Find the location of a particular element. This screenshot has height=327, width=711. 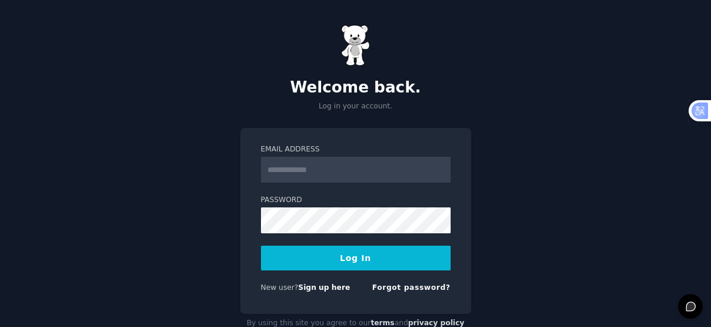

button: Log In is located at coordinates (356, 258).